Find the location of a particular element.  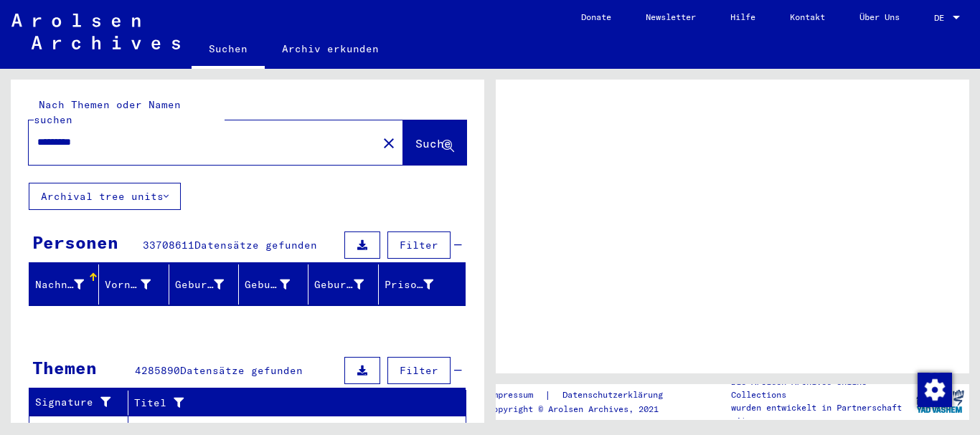

button: Archival tree units is located at coordinates (105, 196).